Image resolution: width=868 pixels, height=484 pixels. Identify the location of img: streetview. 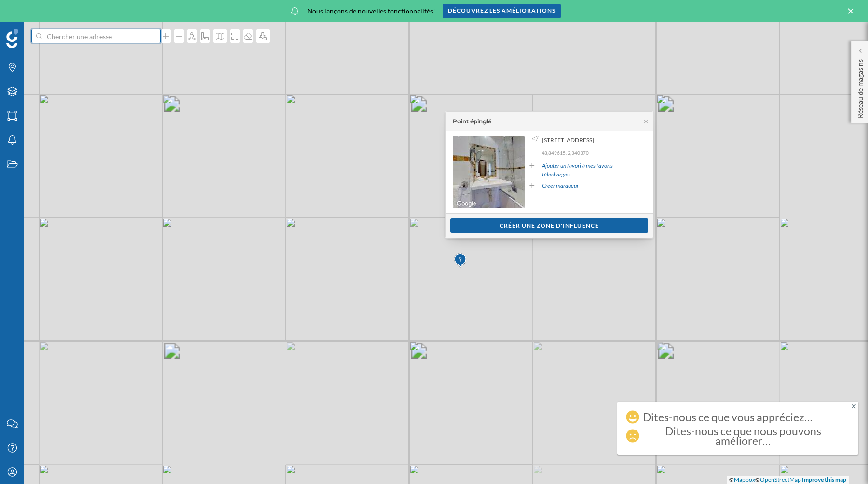
(489, 172).